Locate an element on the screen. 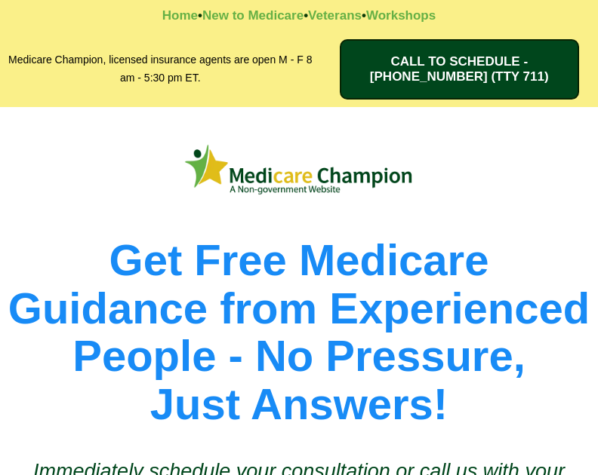  a: CALL TO SCHEDULE - 1-888-344-8881 (TTY 711) is located at coordinates (459, 69).